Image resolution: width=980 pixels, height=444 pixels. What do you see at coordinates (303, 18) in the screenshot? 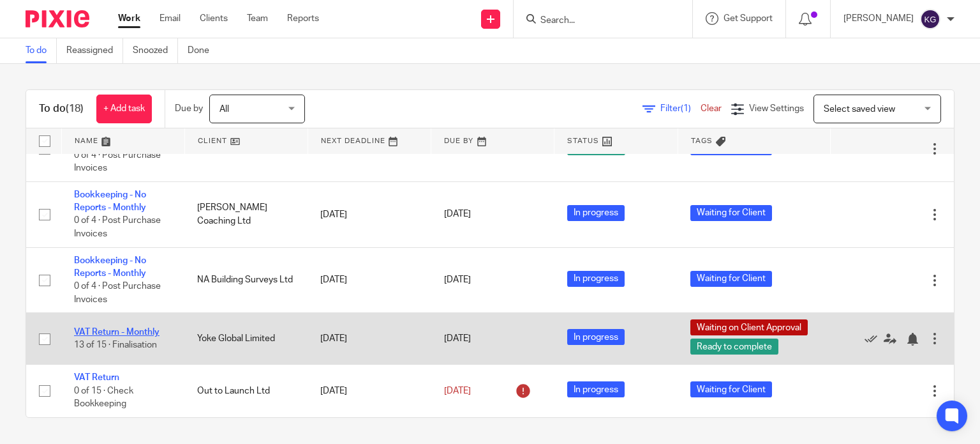
I see `a: Reports` at bounding box center [303, 18].